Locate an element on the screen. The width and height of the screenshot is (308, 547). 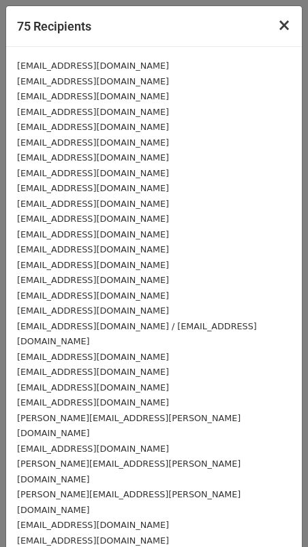
h5: 75 Recipients is located at coordinates (54, 26).